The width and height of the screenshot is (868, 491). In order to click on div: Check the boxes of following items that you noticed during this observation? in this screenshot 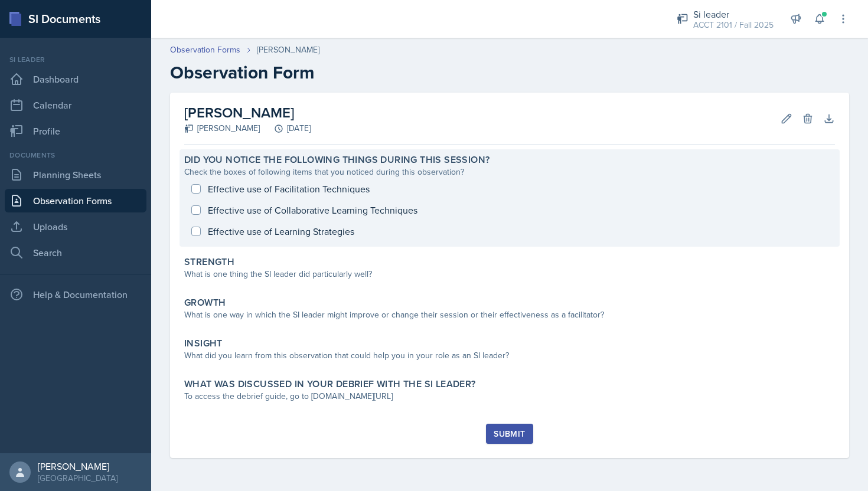, I will do `click(510, 172)`.